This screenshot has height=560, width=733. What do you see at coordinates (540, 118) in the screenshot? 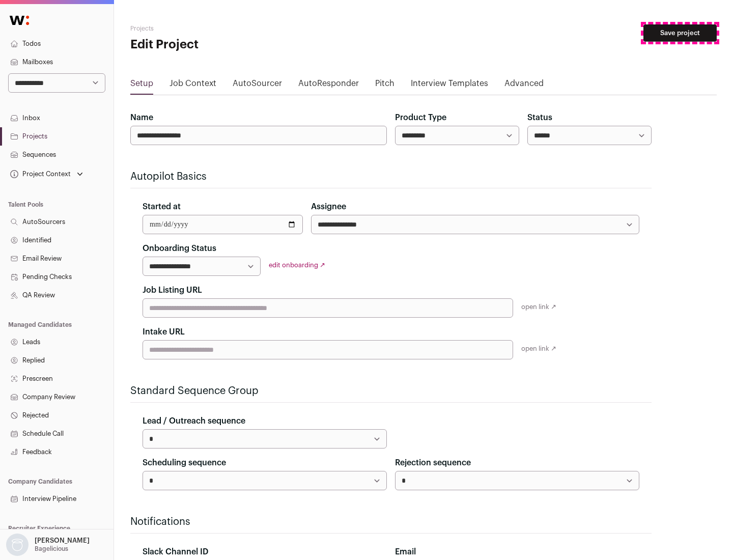
I see `label: Status` at bounding box center [540, 118].